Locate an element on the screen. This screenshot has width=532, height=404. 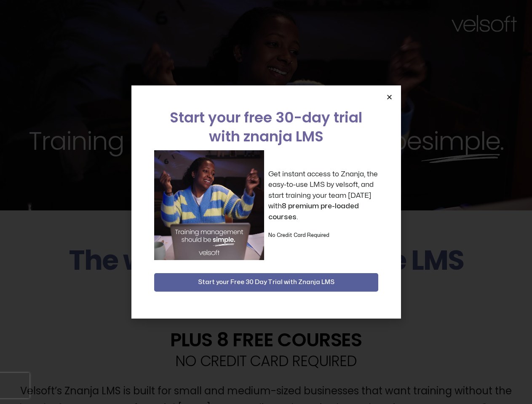
h2: Start your free 30-day trial with znanja LMS is located at coordinates (266, 127).